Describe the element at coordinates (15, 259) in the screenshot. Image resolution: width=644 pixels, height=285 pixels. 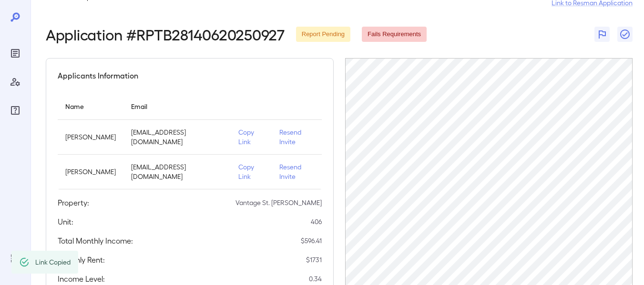
I see `div: Log Out` at that location.